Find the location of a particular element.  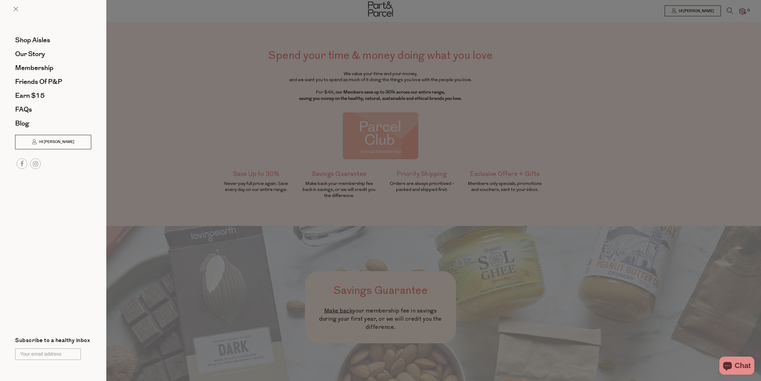

span: Friends of P&P is located at coordinates (39, 82).